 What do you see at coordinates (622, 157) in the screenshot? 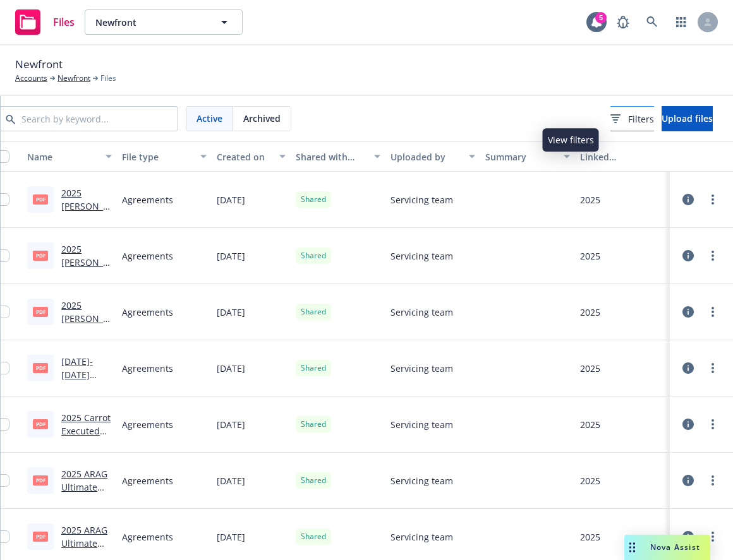
I see `button: Linked associations` at bounding box center [622, 157].